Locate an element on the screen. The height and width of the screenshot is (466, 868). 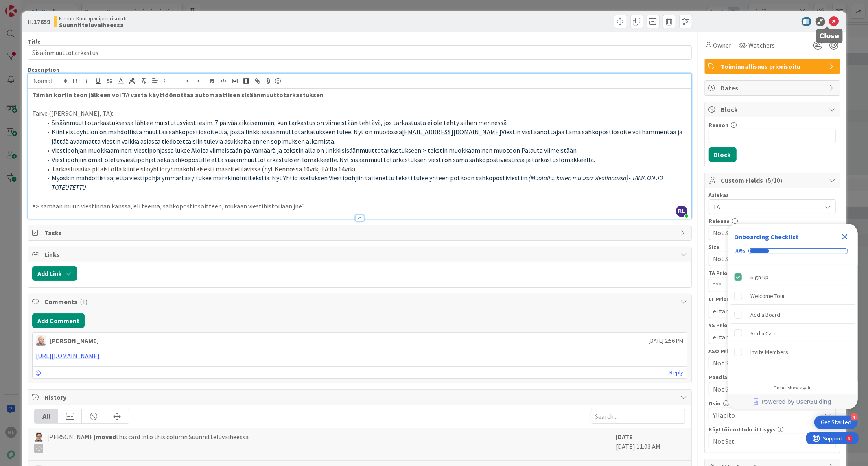
div: Onboarding Checklist is located at coordinates (766, 237).